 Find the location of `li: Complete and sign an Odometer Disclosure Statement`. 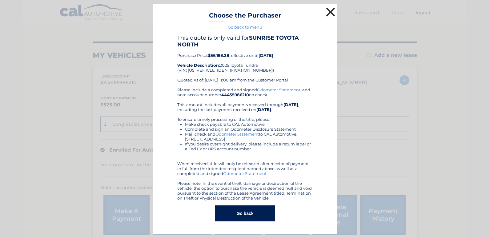

li: Complete and sign an Odometer Disclosure Statement is located at coordinates (248, 129).